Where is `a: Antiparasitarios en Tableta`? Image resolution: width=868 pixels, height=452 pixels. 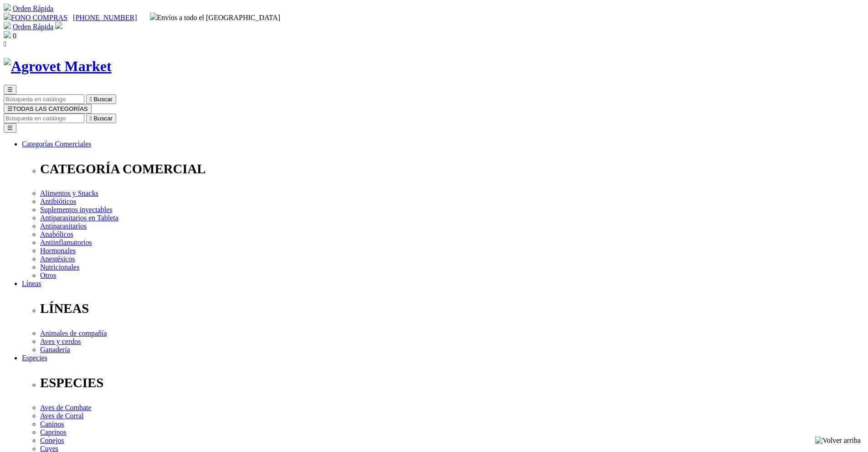
a: Antiparasitarios en Tableta is located at coordinates (79, 217).